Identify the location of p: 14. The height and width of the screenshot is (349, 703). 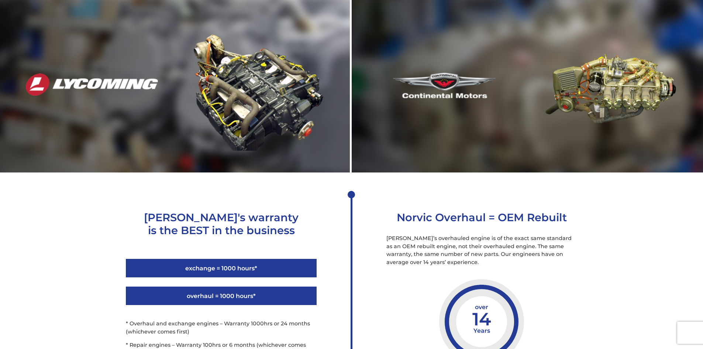
(482, 322).